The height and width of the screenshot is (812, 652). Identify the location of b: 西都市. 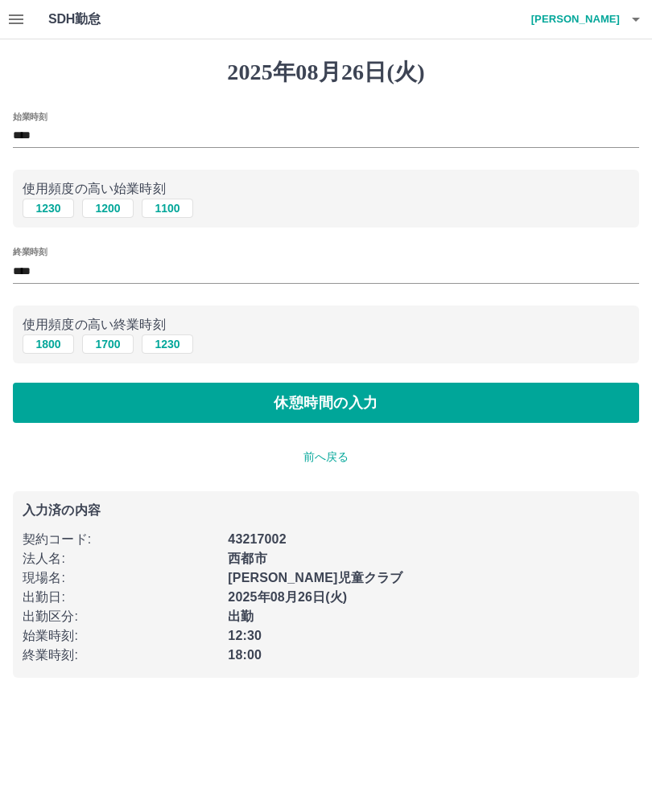
(247, 558).